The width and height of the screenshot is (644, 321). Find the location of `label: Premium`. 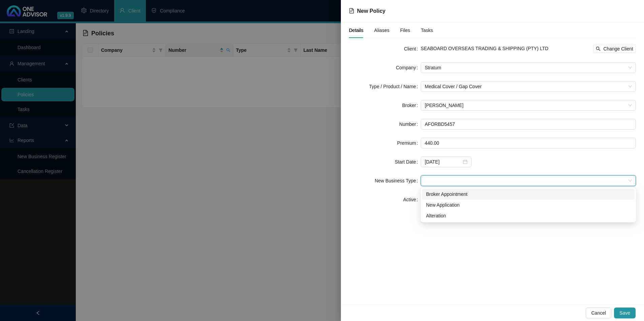

label: Premium is located at coordinates (409, 143).